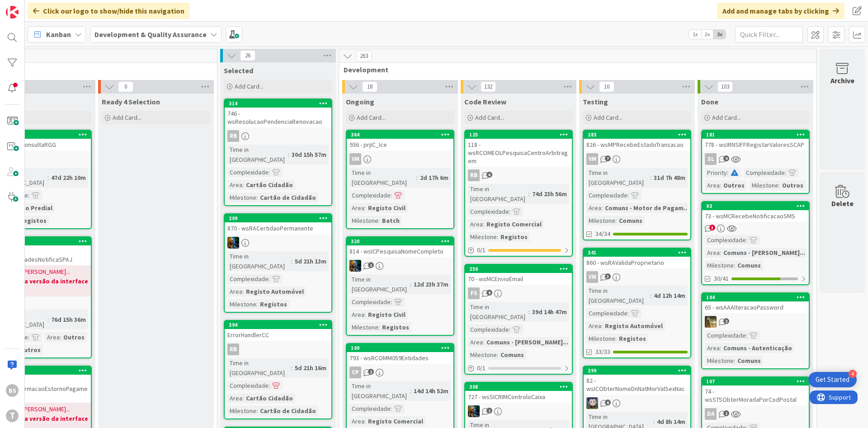 The height and width of the screenshot is (428, 868). I want to click on span: 2, so click(726, 321).